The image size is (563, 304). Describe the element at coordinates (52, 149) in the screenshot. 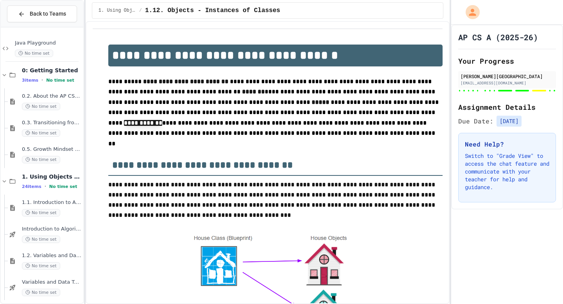

I see `span: 0.5. Growth Mindset and Pair Programming` at that location.